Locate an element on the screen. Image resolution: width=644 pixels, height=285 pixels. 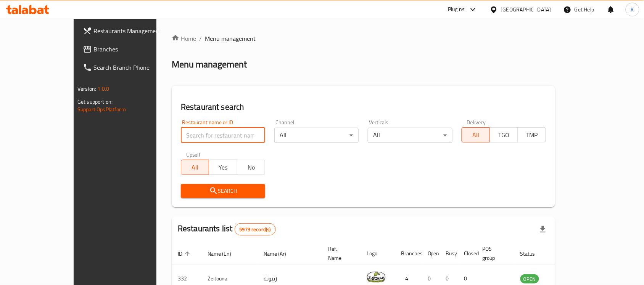
span: Name (Ar) is located at coordinates (280, 254).